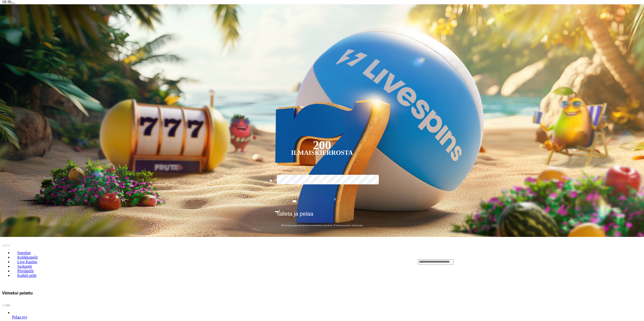  What do you see at coordinates (354, 181) in the screenshot?
I see `label: €250` at bounding box center [354, 181].